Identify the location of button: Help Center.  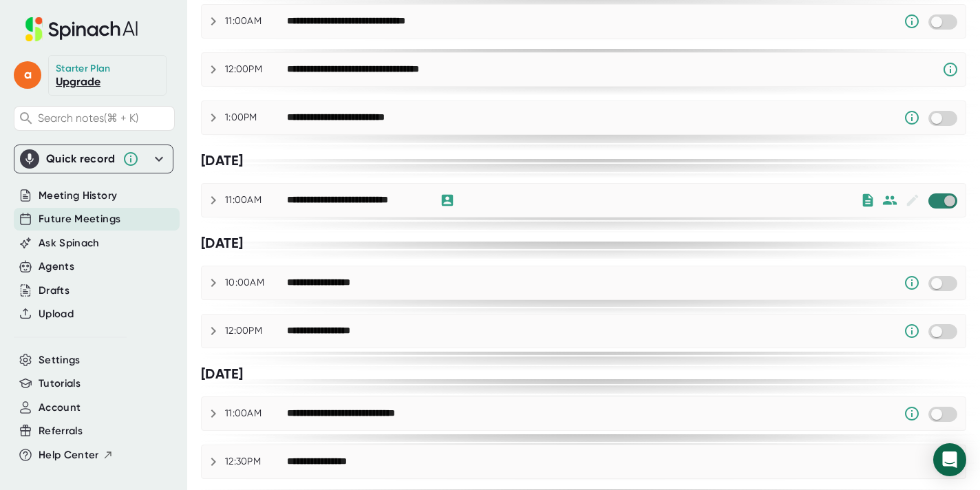
(76, 454).